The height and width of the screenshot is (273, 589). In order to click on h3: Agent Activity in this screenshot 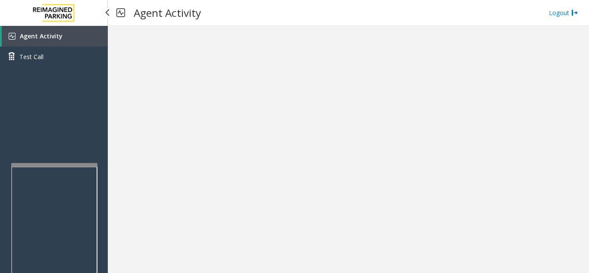, I will do `click(167, 12)`.